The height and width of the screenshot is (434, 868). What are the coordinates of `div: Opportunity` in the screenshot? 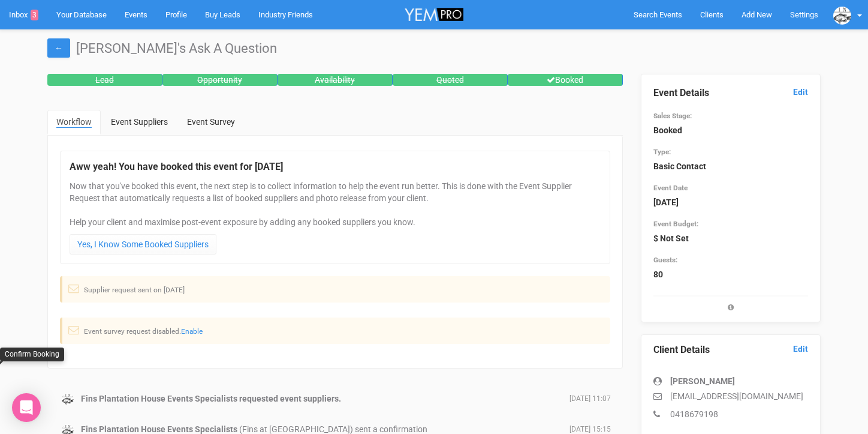 It's located at (220, 80).